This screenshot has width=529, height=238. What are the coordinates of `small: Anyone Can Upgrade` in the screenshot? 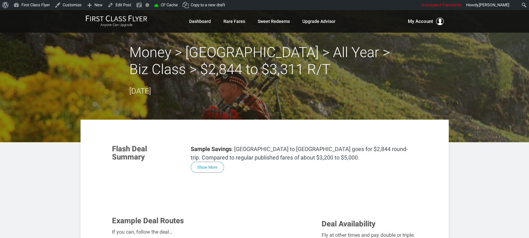 It's located at (116, 25).